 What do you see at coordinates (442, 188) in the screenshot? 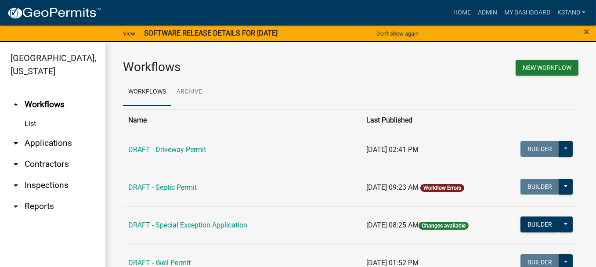
I see `a: Workflow Errors` at bounding box center [442, 188].